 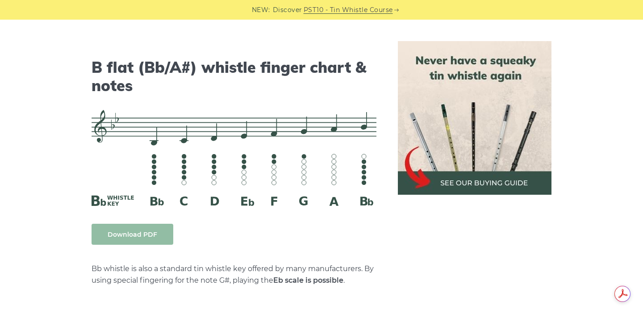 What do you see at coordinates (132, 234) in the screenshot?
I see `a: Download PDF` at bounding box center [132, 234].